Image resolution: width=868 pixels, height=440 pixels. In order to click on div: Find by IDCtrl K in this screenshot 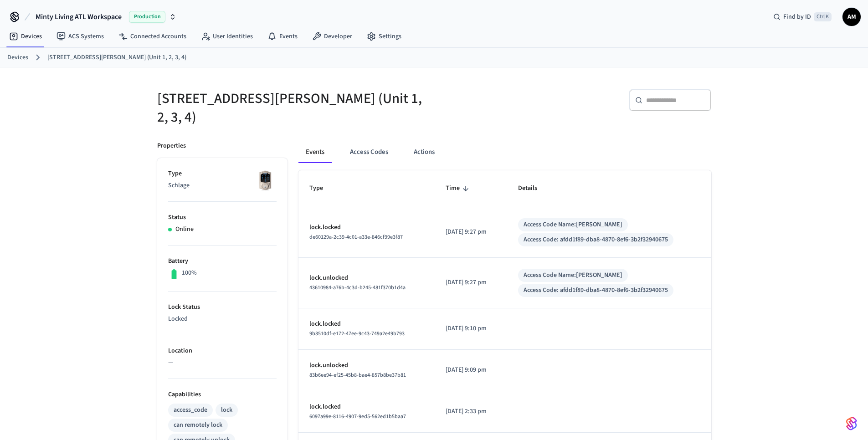, I will do `click(802, 17)`.